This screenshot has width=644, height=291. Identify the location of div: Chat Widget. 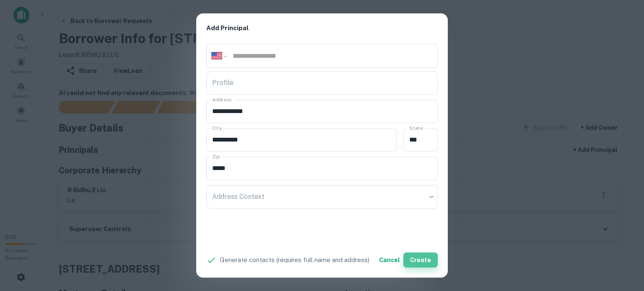
(623, 244).